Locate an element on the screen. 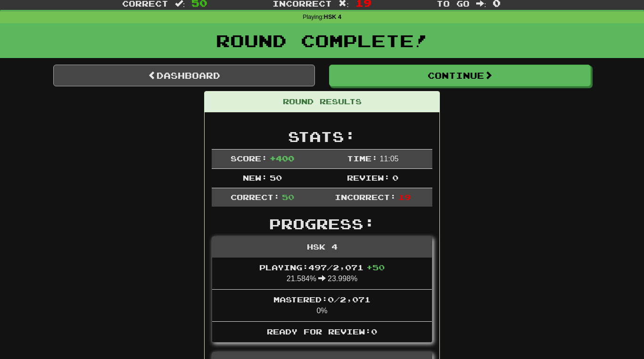 The image size is (644, 359). span: Mastered: 0 / 2,071 is located at coordinates (322, 299).